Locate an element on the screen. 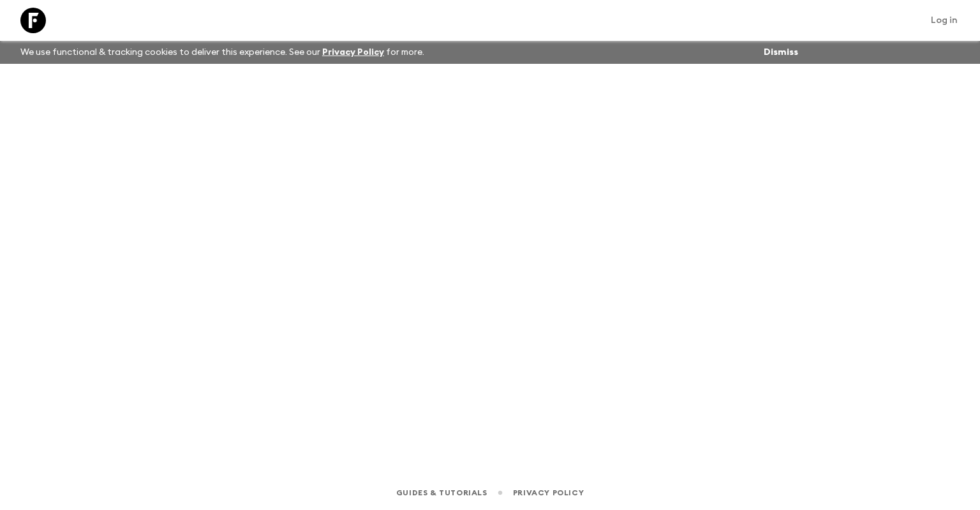 The width and height of the screenshot is (980, 510). a: Guides & Tutorials is located at coordinates (442, 492).